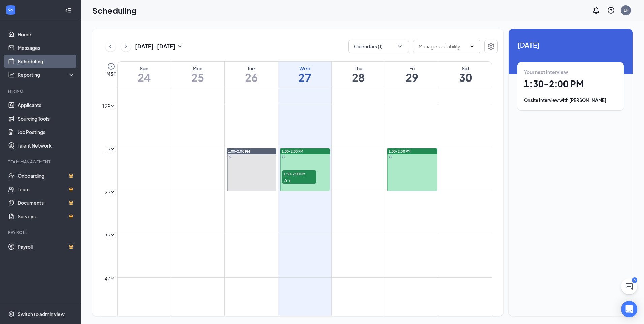  Describe the element at coordinates (571, 84) in the screenshot. I see `h1: 1:30 - 2:00 PM` at that location.